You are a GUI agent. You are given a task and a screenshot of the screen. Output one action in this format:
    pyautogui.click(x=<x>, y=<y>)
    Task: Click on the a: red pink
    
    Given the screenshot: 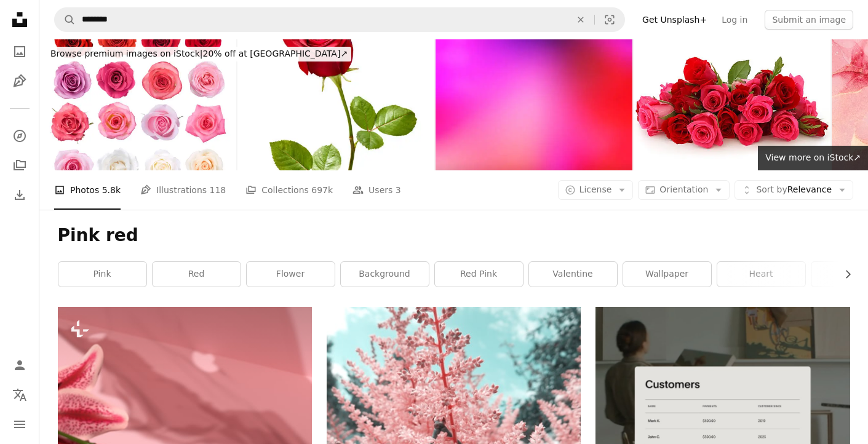 What is the action you would take?
    pyautogui.click(x=479, y=274)
    